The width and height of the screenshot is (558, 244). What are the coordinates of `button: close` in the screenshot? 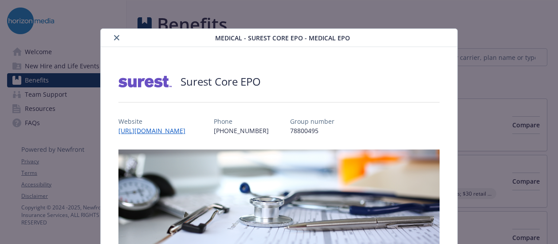 It's located at (117, 38).